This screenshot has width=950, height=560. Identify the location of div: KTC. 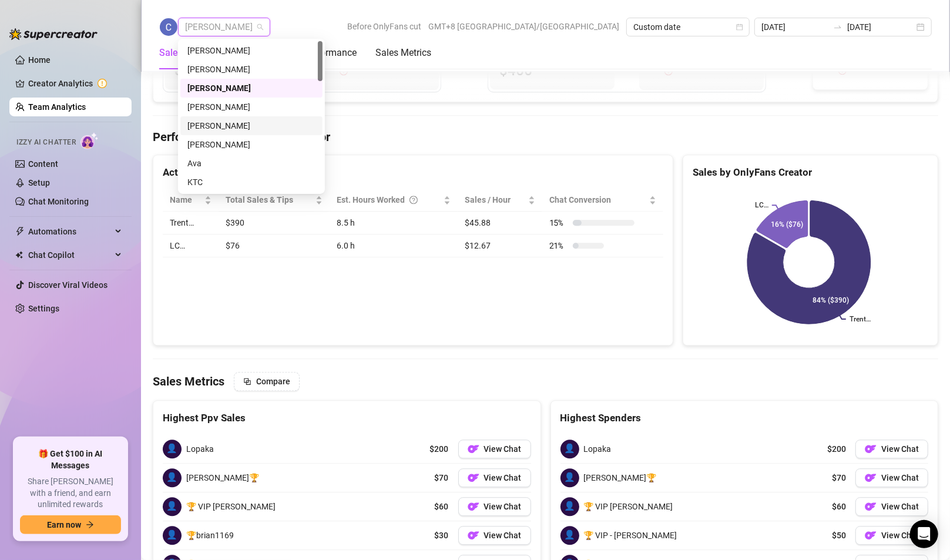
(251, 182).